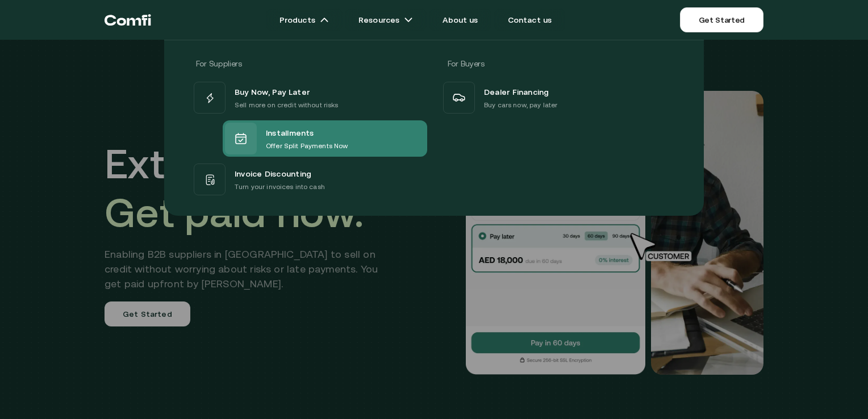 The height and width of the screenshot is (419, 868). I want to click on span: For Suppliers, so click(218, 63).